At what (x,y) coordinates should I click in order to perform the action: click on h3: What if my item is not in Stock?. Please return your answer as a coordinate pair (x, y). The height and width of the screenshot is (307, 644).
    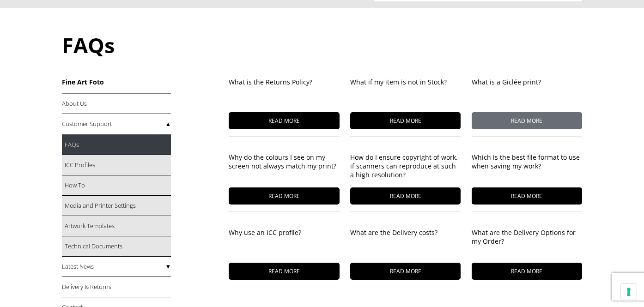
    Looking at the image, I should click on (405, 91).